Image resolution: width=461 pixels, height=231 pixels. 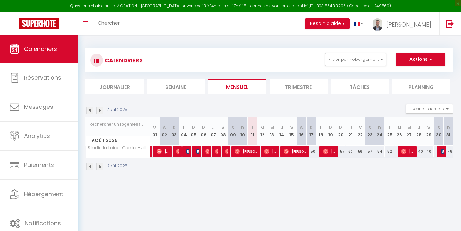 What do you see at coordinates (370, 131) in the screenshot?
I see `th: 23` at bounding box center [370, 131].